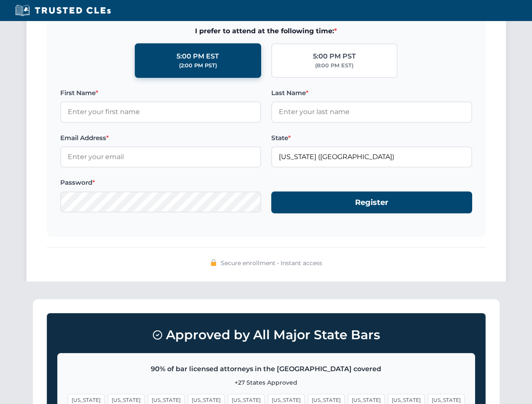 Image resolution: width=532 pixels, height=404 pixels. What do you see at coordinates (372, 202) in the screenshot?
I see `button: Register` at bounding box center [372, 202].